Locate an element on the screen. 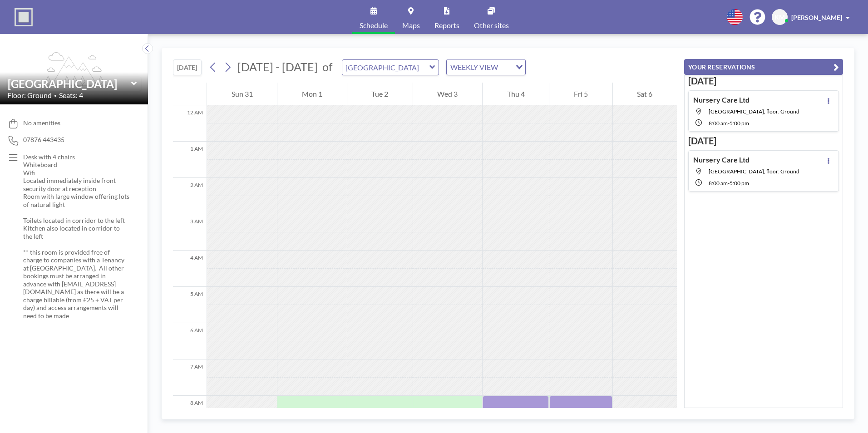  div: Wed 3 is located at coordinates (448, 94).